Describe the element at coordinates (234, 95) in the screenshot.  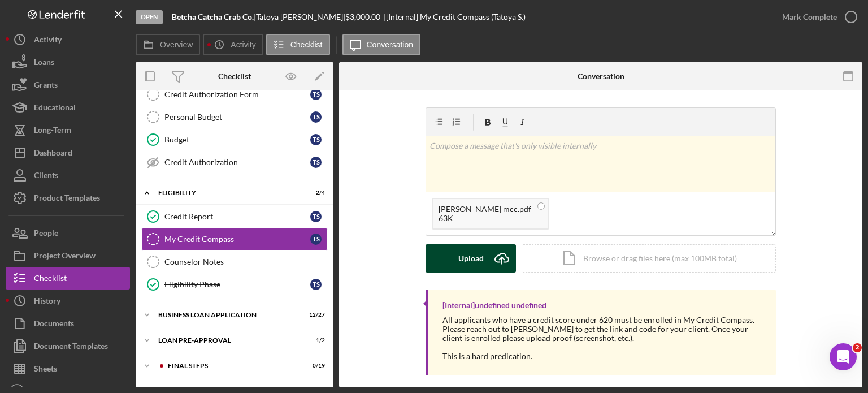
I see `a: Credit Authorization FormTS` at that location.